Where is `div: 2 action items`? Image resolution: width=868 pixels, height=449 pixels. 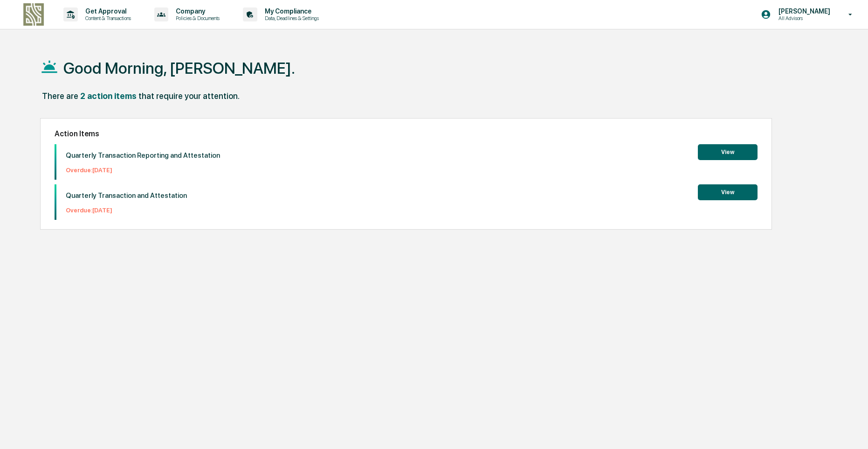 div: 2 action items is located at coordinates (108, 95).